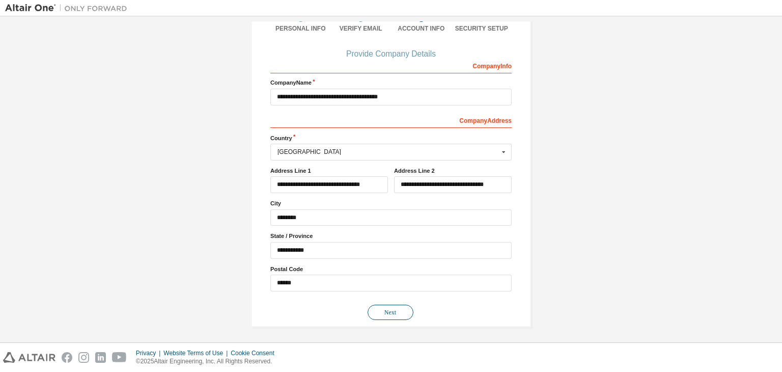 The image size is (782, 372). What do you see at coordinates (391, 120) in the screenshot?
I see `div: Company Address` at bounding box center [391, 120].